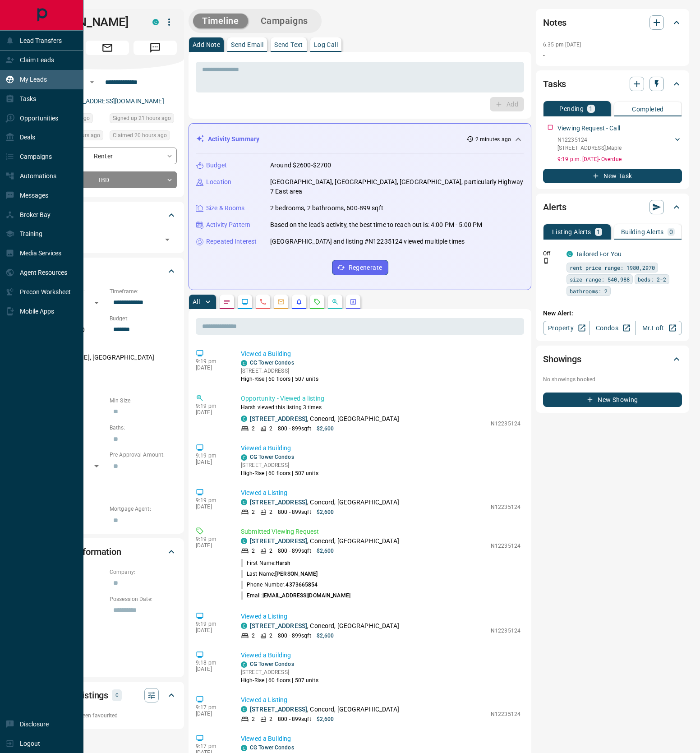 Image resolution: width=700 pixels, height=753 pixels. I want to click on p: Email:, so click(295, 596).